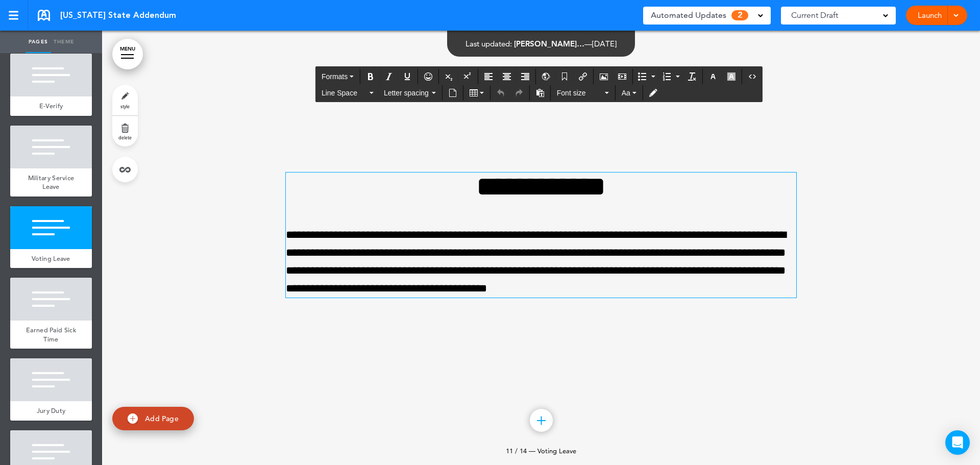 This screenshot has height=465, width=980. Describe the element at coordinates (565, 76) in the screenshot. I see `div: Anchor` at that location.